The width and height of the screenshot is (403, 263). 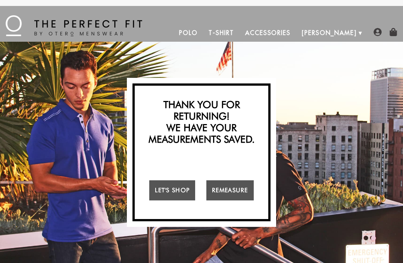 What do you see at coordinates (221, 33) in the screenshot?
I see `a: T-Shirt` at bounding box center [221, 33].